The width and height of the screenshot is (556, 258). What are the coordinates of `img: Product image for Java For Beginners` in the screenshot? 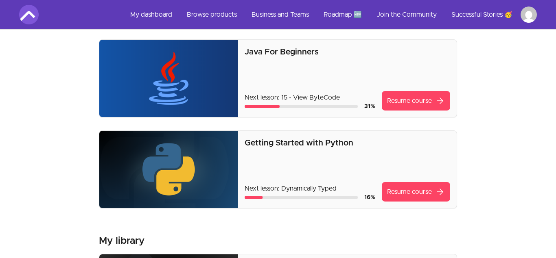 It's located at (168, 78).